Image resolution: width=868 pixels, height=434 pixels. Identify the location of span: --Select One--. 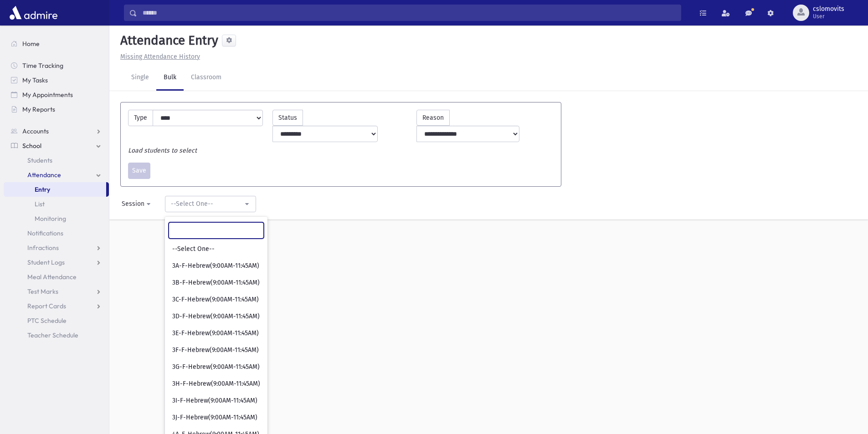
(193, 249).